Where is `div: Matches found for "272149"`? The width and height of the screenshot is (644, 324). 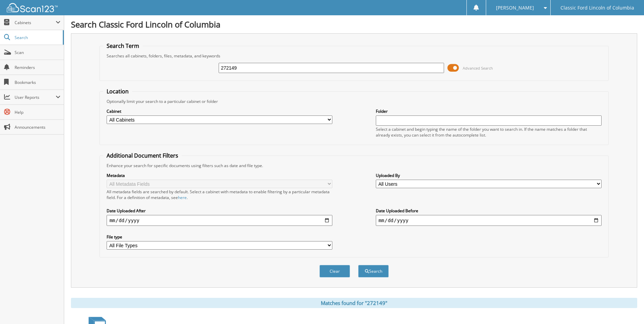 div: Matches found for "272149" is located at coordinates (354, 303).